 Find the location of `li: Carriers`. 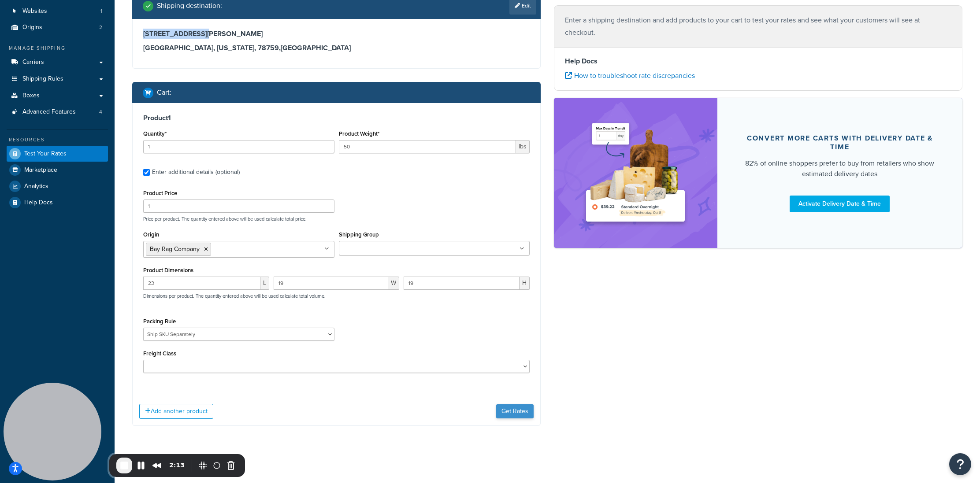

li: Carriers is located at coordinates (57, 62).